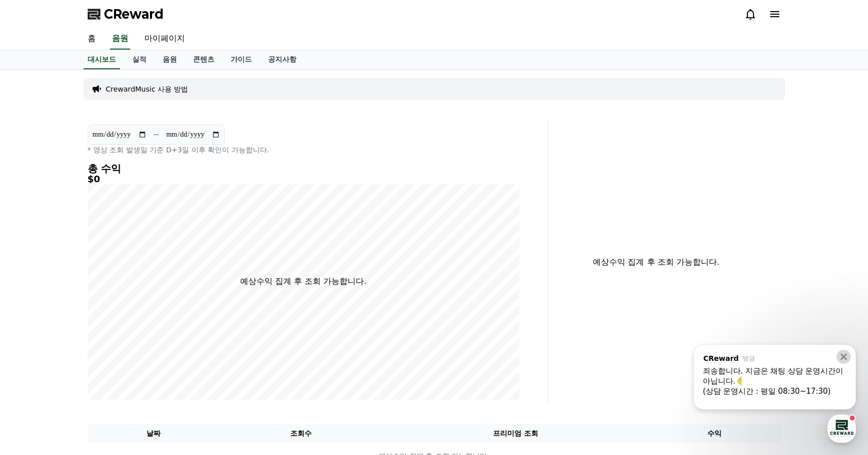 The width and height of the screenshot is (868, 455). I want to click on a: 마이페이지, so click(165, 39).